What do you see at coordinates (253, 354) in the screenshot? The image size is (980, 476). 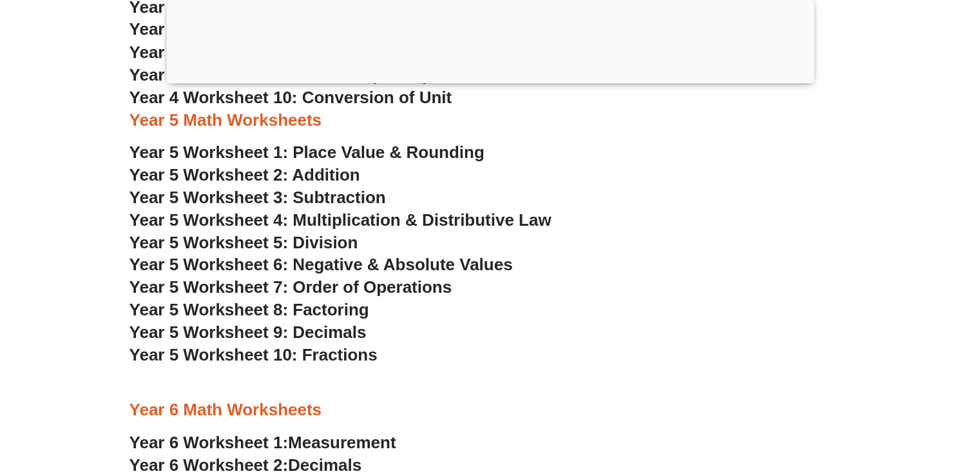 I see `span: Year 5 Worksheet 10: Fractions` at bounding box center [253, 354].